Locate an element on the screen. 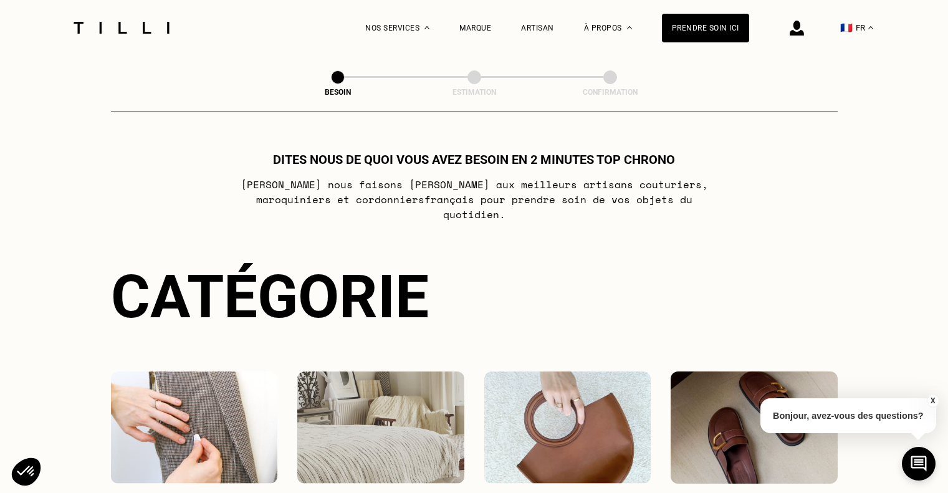 The image size is (948, 493). div: Besoin is located at coordinates (338, 92).